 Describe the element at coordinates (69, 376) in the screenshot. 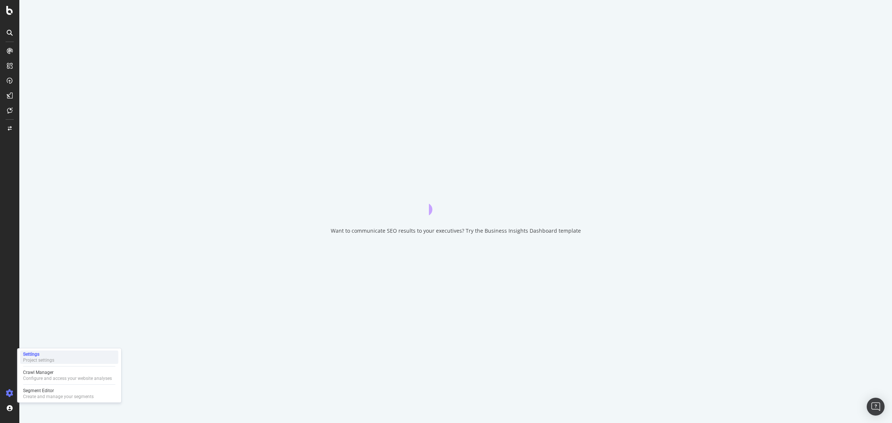

I see `a: Crawl ManagerConfigure and access your website analyses` at that location.